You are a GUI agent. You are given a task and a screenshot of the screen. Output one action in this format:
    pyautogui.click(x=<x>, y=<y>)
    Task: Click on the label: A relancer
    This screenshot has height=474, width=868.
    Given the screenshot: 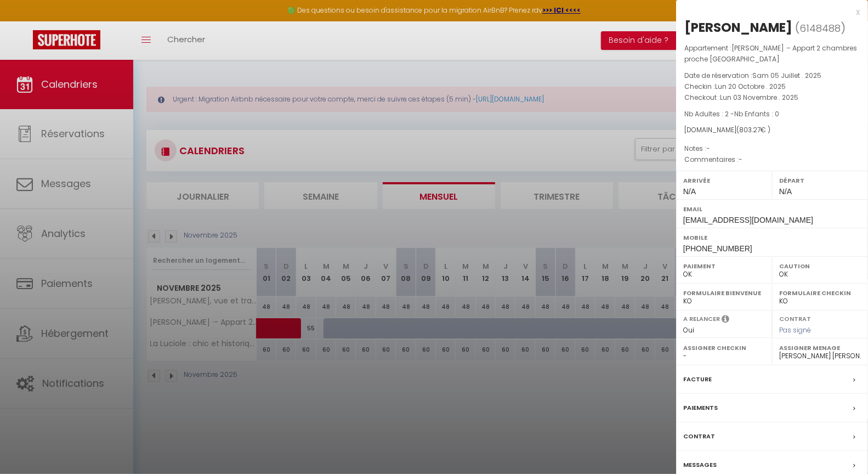 What is the action you would take?
    pyautogui.click(x=701, y=318)
    